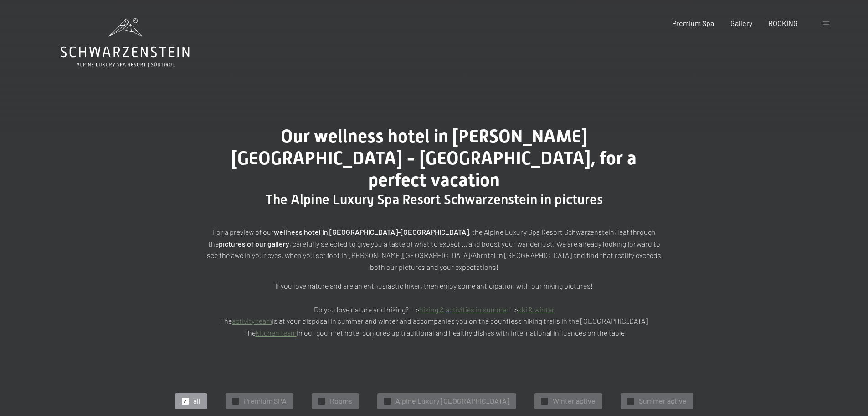 The width and height of the screenshot is (868, 416). I want to click on a: BOOKING, so click(783, 23).